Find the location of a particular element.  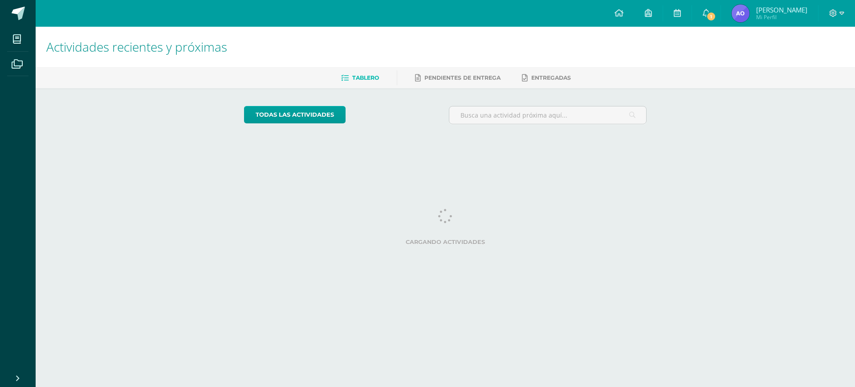

span: Pendientes de entrega is located at coordinates (462, 77).